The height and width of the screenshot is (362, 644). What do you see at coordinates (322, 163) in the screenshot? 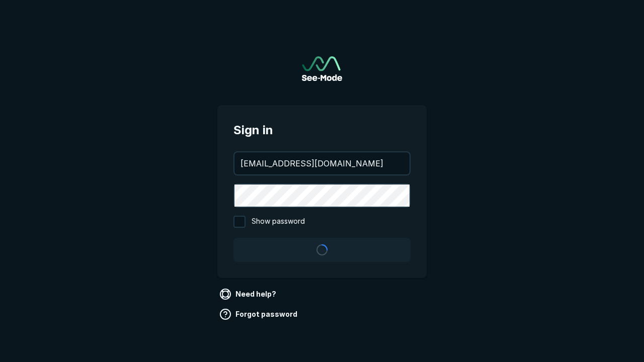
I see `input: your@email.com` at bounding box center [322, 163].